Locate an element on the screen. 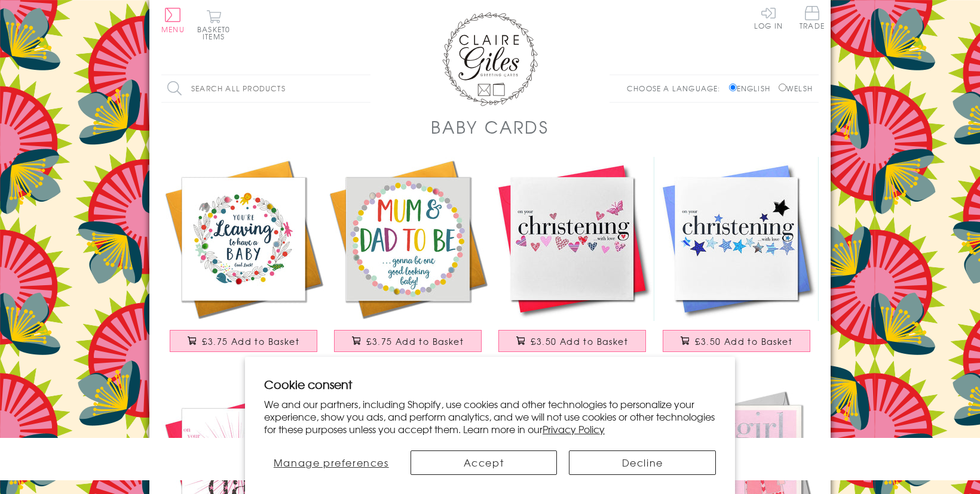 The image size is (980, 494). span: 0 items is located at coordinates (216, 33).